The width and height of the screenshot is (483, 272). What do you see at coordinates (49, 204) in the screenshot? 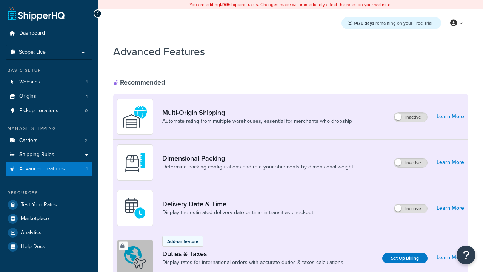
I see `a: Test Your Rates` at bounding box center [49, 204].